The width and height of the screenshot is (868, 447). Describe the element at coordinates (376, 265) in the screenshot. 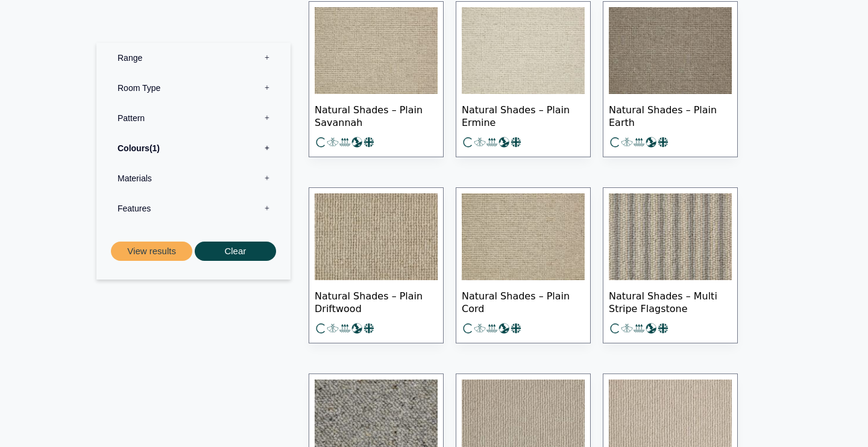

I see `a: Natural Shades – Plain Driftwood` at that location.